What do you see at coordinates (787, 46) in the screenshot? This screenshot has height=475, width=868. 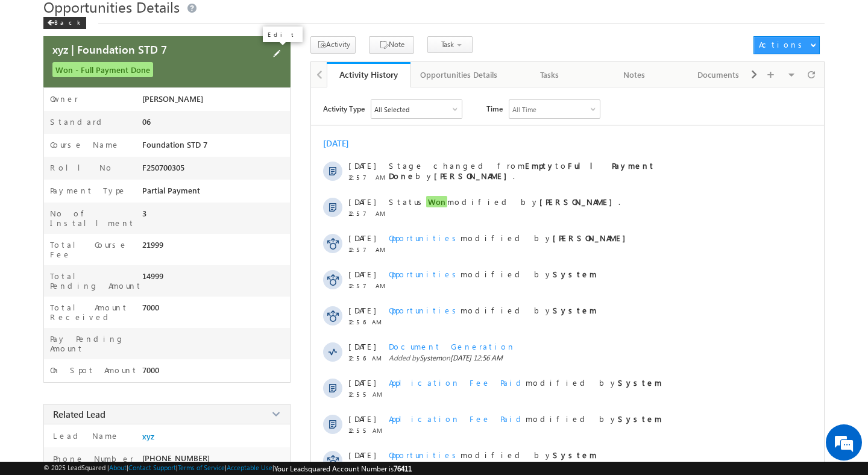 I see `button: Actions` at bounding box center [787, 46].